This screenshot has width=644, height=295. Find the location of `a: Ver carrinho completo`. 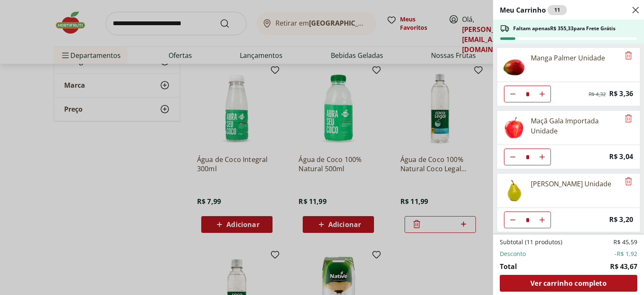

a: Ver carrinho completo is located at coordinates (569, 284).